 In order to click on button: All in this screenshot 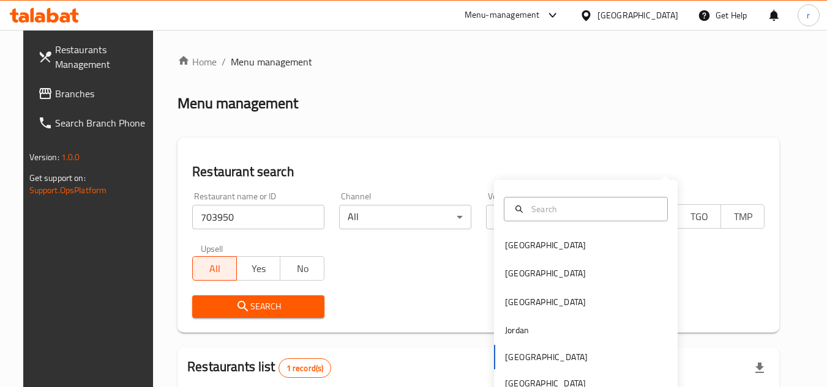, I will do `click(214, 269)`.